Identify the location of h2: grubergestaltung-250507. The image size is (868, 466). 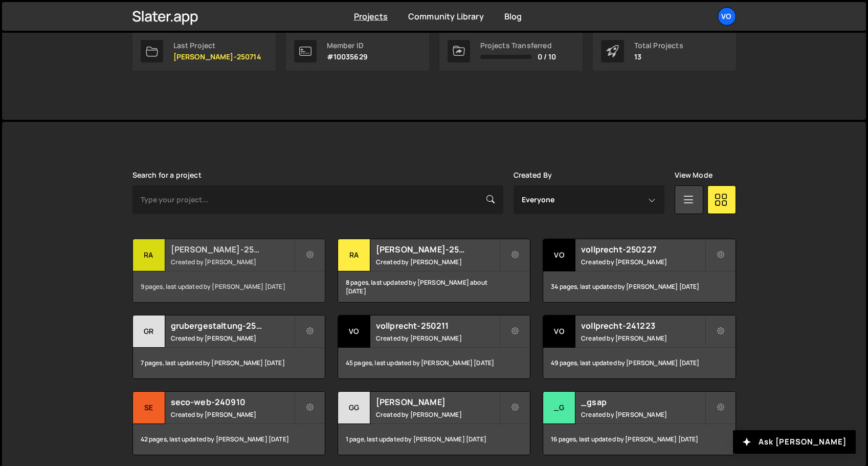
(232, 326).